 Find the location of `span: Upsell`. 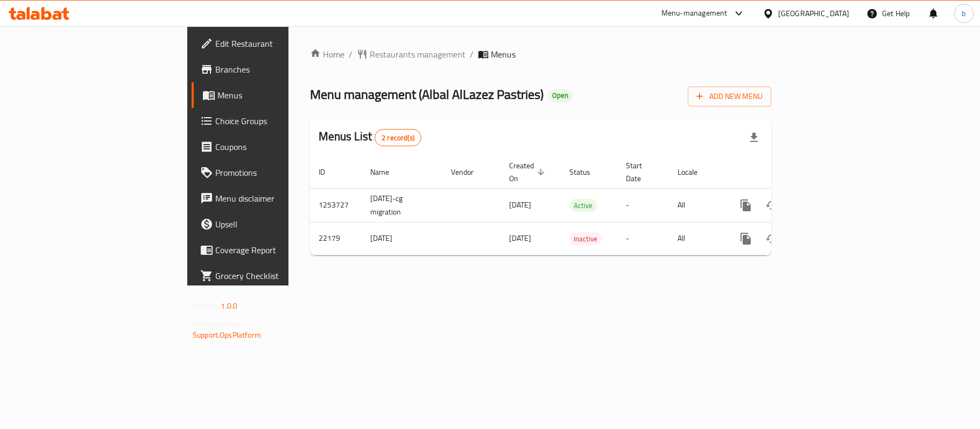

span: Upsell is located at coordinates (279, 224).